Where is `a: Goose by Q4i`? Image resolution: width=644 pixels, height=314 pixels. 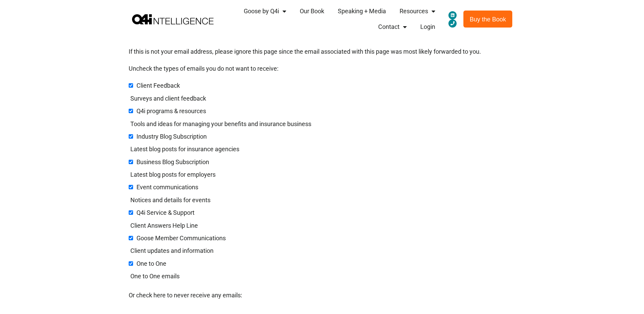
a: Goose by Q4i is located at coordinates (265, 11).